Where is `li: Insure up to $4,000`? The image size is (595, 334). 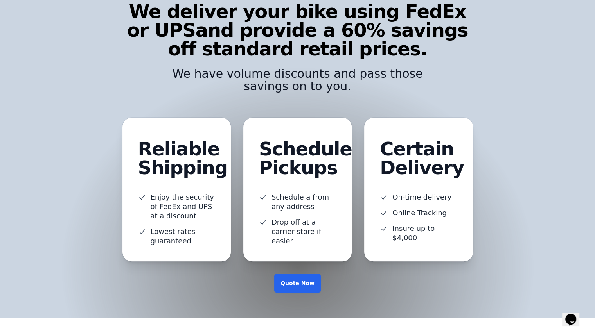
li: Insure up to $4,000 is located at coordinates (418, 234).